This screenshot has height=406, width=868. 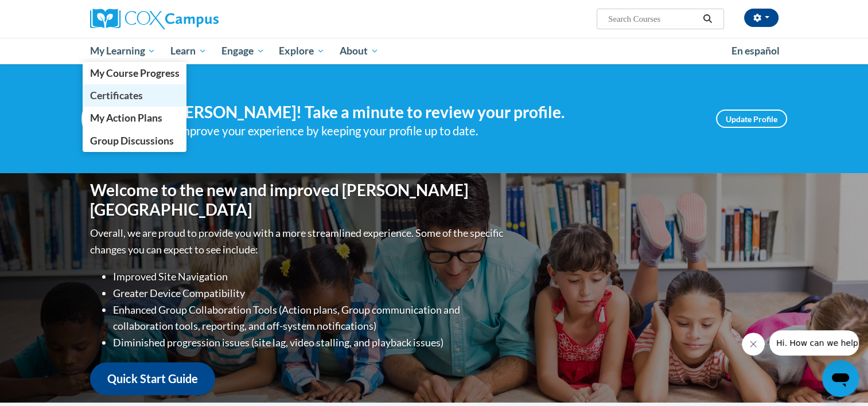 What do you see at coordinates (134, 118) in the screenshot?
I see `a: My Action Plans` at bounding box center [134, 118].